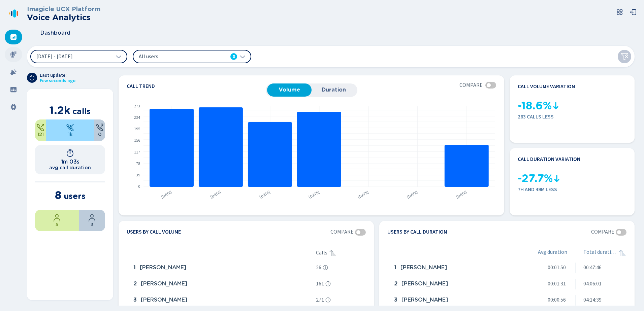  What do you see at coordinates (178, 57) in the screenshot?
I see `span: All users` at bounding box center [178, 57].